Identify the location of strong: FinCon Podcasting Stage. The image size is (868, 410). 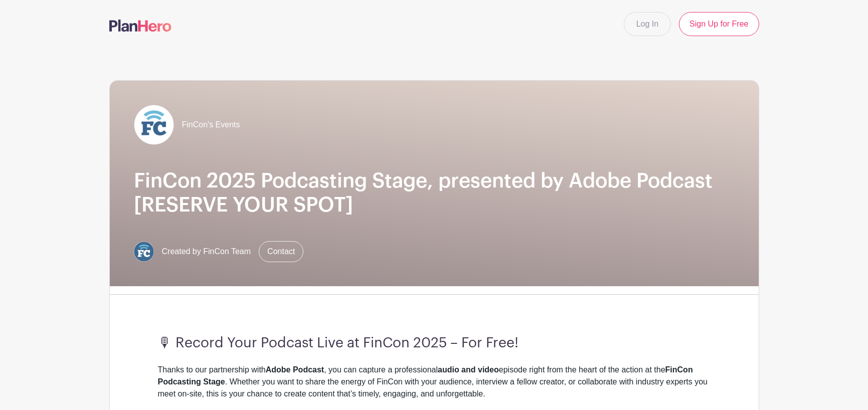
(426, 376).